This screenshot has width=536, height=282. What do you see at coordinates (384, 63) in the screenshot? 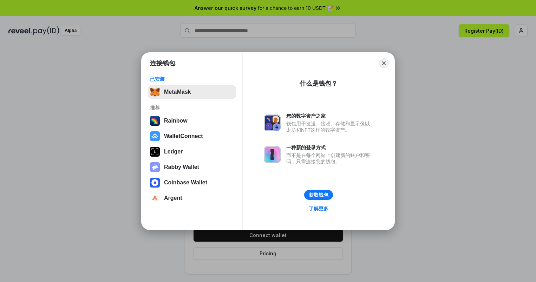
I see `button: Close` at bounding box center [384, 63].